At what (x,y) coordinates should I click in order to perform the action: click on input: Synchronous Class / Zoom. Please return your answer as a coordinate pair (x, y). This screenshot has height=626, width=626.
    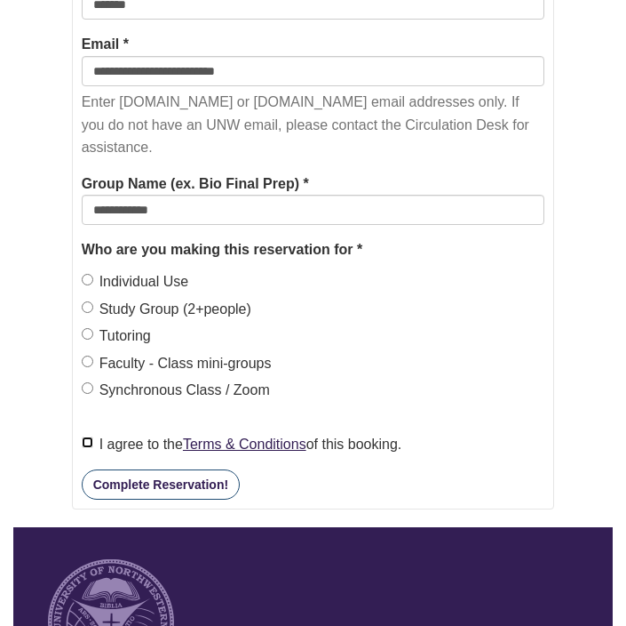
    Looking at the image, I should click on (87, 387).